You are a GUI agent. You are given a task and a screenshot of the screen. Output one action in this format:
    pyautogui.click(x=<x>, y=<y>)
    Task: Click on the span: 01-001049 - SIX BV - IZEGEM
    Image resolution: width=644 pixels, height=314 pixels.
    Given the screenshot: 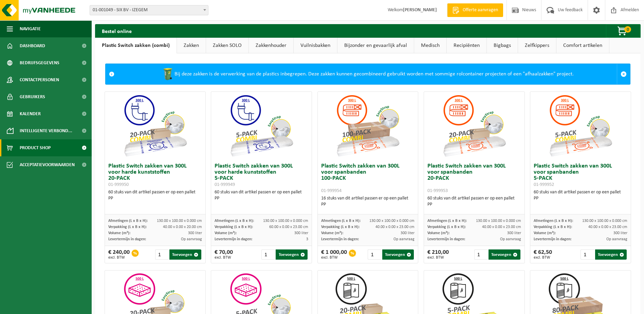 What is the action you would take?
    pyautogui.click(x=149, y=10)
    